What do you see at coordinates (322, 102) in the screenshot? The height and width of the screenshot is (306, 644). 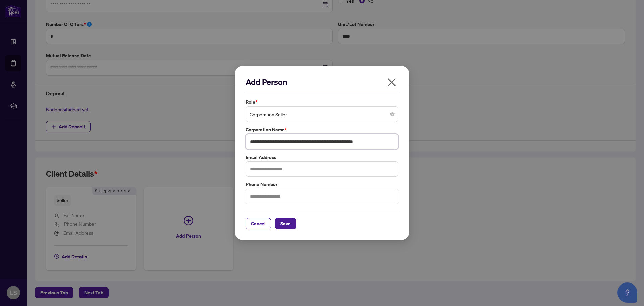 I see `label: Role` at bounding box center [322, 102].